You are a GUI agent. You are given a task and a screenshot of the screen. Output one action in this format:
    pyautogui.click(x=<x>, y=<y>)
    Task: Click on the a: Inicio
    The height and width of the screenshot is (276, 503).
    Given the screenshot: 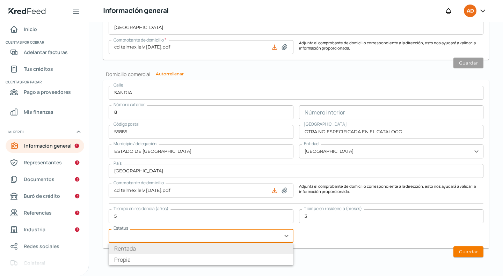 What is the action you would take?
    pyautogui.click(x=45, y=29)
    